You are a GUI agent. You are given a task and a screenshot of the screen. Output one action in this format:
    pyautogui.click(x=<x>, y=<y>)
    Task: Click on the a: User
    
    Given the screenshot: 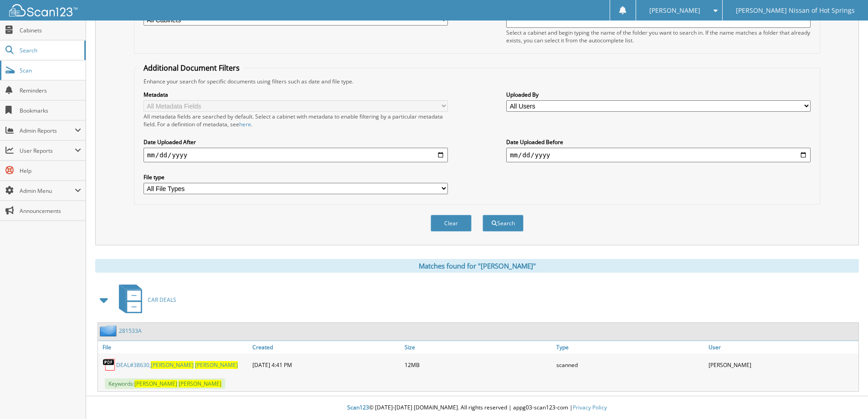 What is the action you would take?
    pyautogui.click(x=783, y=347)
    